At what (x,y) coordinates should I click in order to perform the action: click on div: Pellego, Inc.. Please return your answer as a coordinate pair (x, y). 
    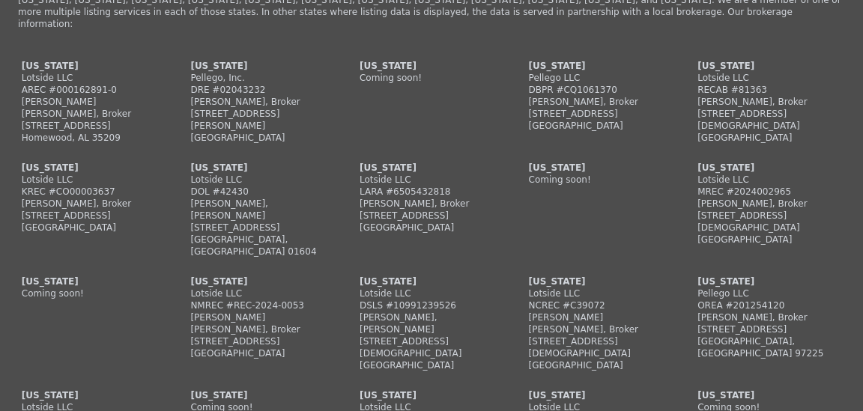
    Looking at the image, I should click on (262, 78).